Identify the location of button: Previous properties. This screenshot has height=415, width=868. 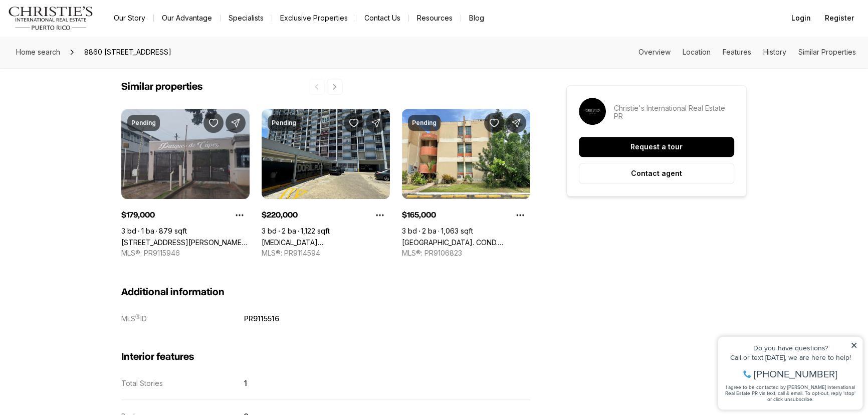
(317, 87).